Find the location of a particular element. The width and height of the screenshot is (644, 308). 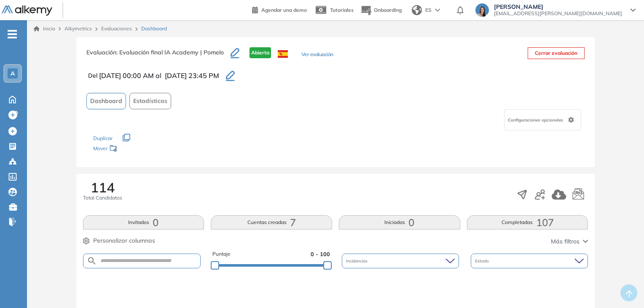

span: Tutoriales is located at coordinates (342, 10).